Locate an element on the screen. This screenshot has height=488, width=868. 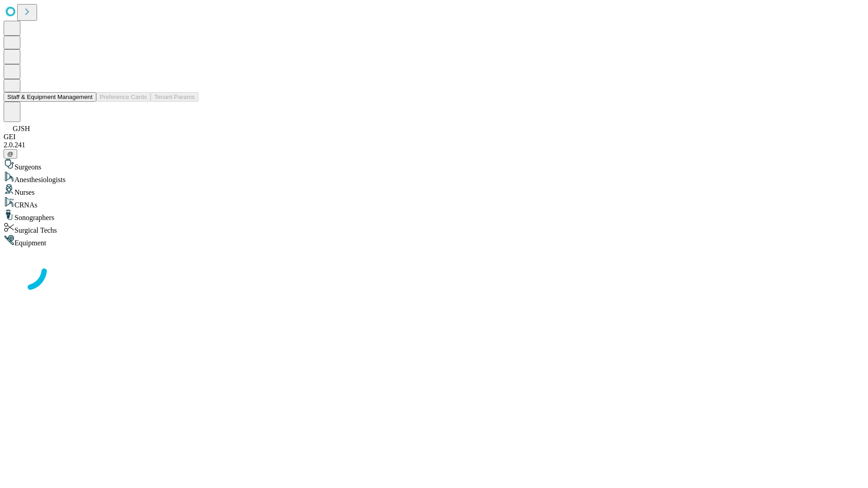
button: Tenant Params is located at coordinates (175, 97).